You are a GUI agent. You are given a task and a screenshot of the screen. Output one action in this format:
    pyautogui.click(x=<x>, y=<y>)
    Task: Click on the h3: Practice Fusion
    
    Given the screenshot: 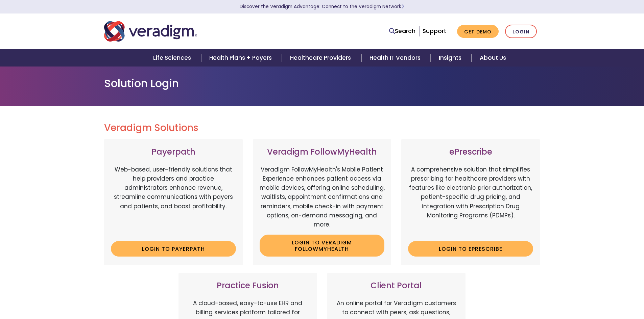 What is the action you would take?
    pyautogui.click(x=248, y=286)
    